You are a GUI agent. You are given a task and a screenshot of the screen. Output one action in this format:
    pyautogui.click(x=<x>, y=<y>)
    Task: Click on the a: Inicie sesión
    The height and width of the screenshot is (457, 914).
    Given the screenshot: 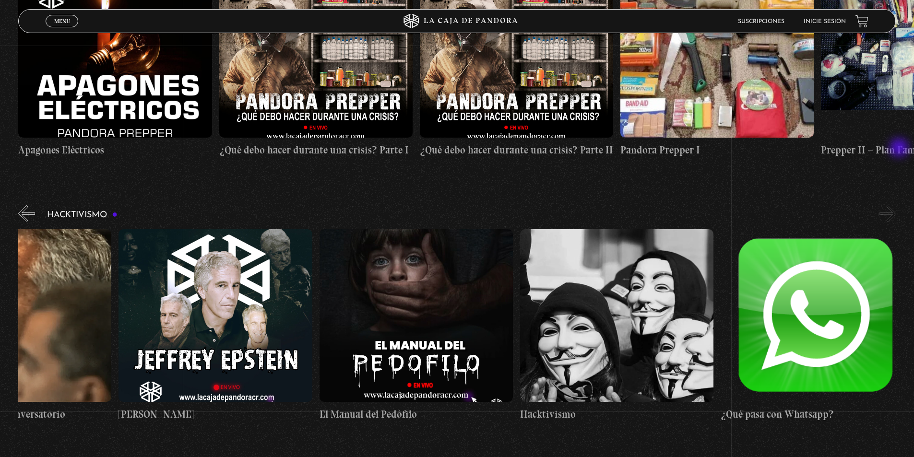 What is the action you would take?
    pyautogui.click(x=825, y=22)
    